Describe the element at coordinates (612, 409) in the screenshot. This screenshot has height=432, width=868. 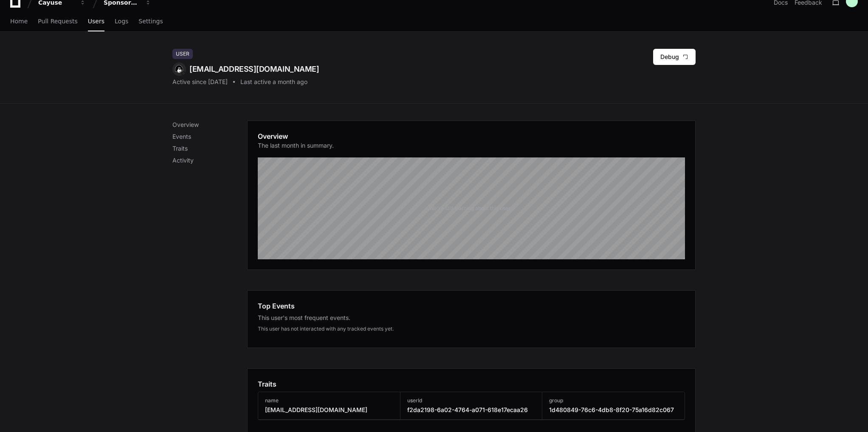
I see `h3: 1d480849-76c6-4db8-8f20-75a16d82c067` at that location.